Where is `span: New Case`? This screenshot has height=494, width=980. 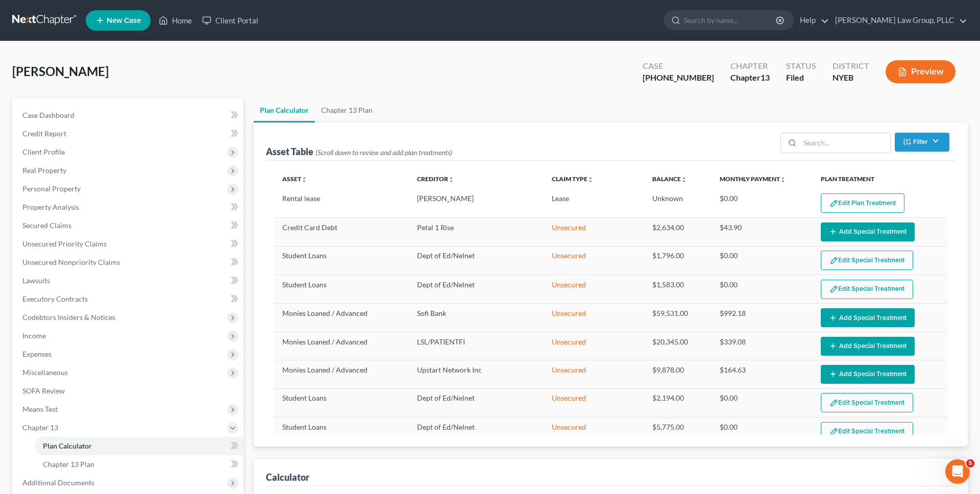 span: New Case is located at coordinates (123, 20).